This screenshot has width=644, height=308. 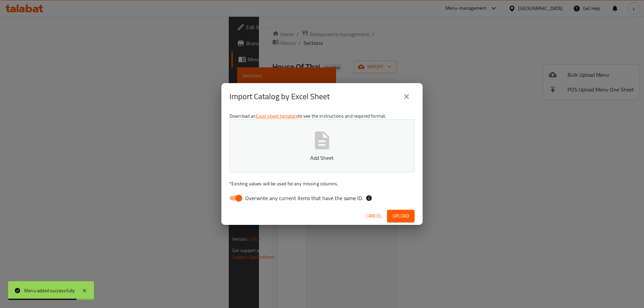 What do you see at coordinates (401, 216) in the screenshot?
I see `span: Upload` at bounding box center [401, 216].